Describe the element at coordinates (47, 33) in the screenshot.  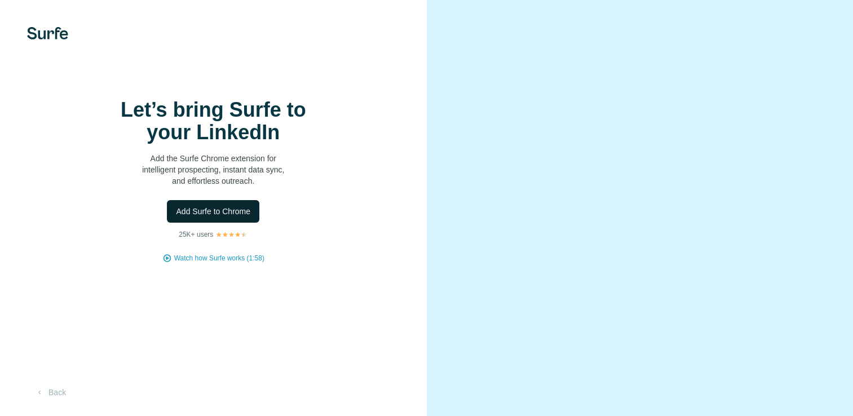
I see `img: Surfe's logo` at that location.